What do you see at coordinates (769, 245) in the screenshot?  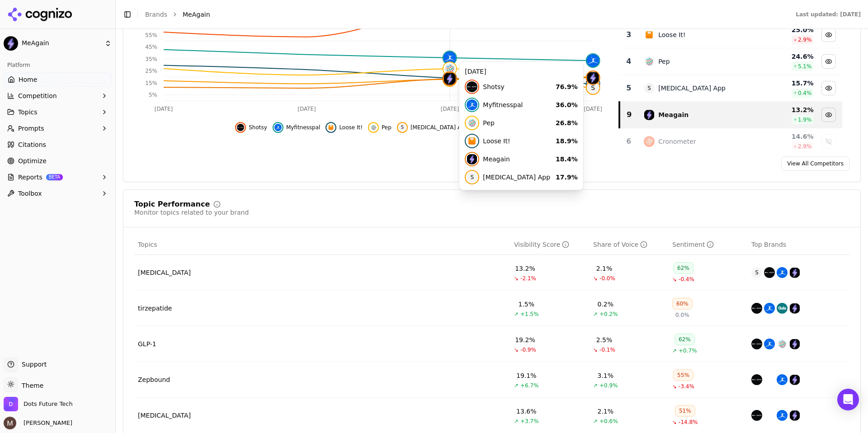 I see `span: Top Brands` at bounding box center [769, 245].